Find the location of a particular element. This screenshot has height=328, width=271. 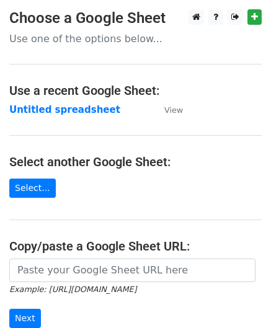

input: Paste your Google Sheet URL here is located at coordinates (132, 271).